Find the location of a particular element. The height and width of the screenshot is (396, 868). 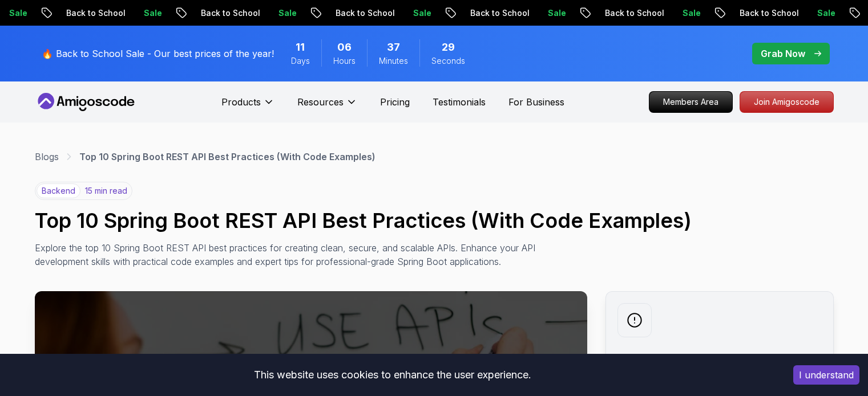

a: Join Amigoscode is located at coordinates (787, 102).